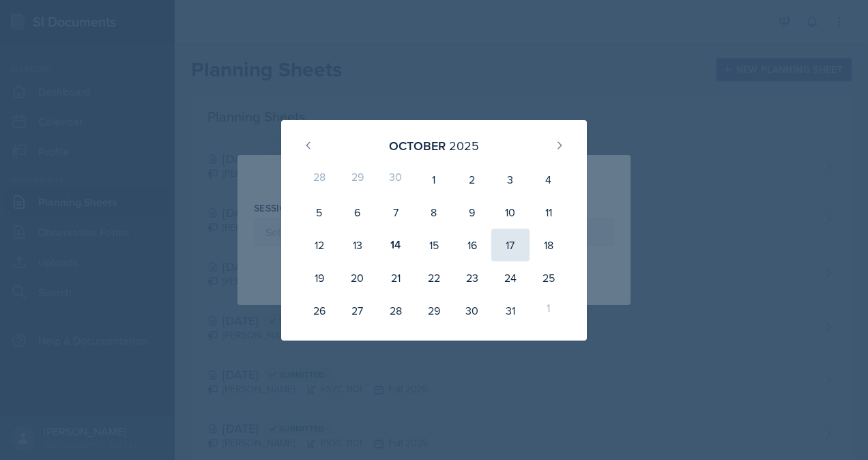 The image size is (868, 460). Describe the element at coordinates (549, 212) in the screenshot. I see `div: 11` at that location.